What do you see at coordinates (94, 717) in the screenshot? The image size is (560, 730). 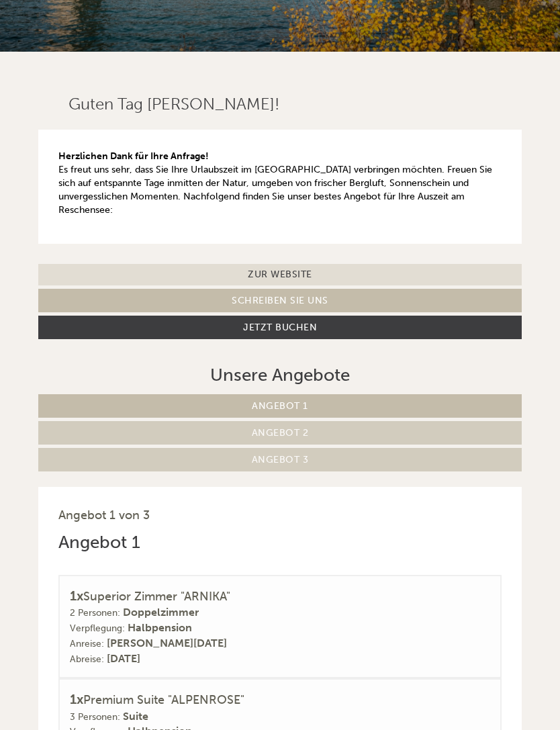 I see `small: 3 Personen:` at bounding box center [94, 717].